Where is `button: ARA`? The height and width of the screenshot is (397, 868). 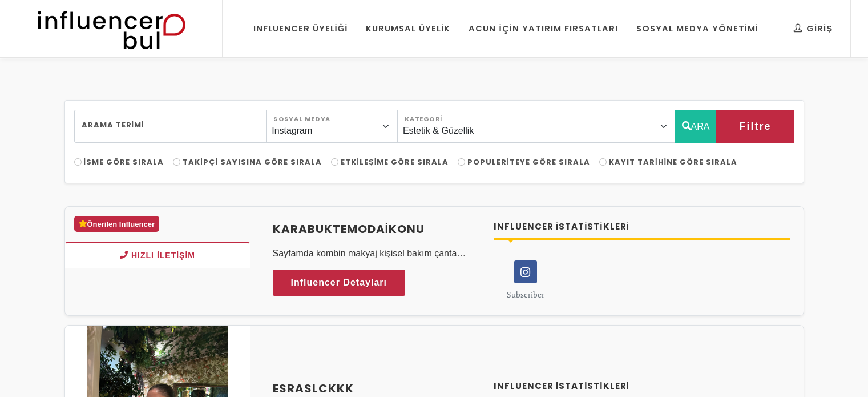
button: ARA is located at coordinates (695, 126).